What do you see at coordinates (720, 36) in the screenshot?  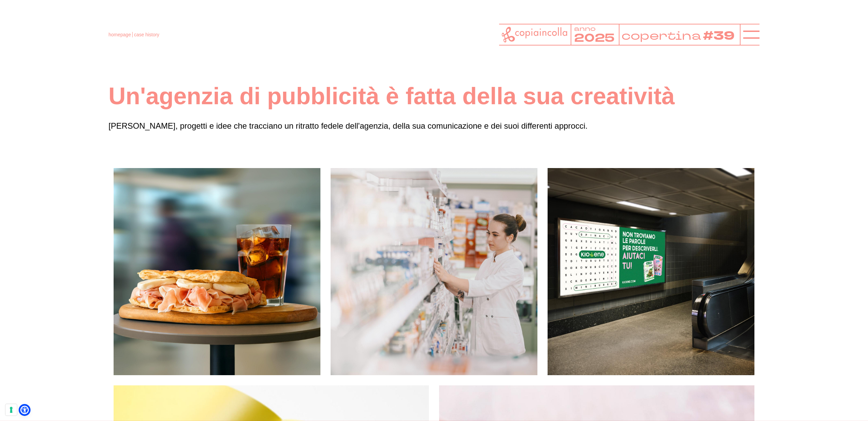 I see `tspan: #39` at bounding box center [720, 36].